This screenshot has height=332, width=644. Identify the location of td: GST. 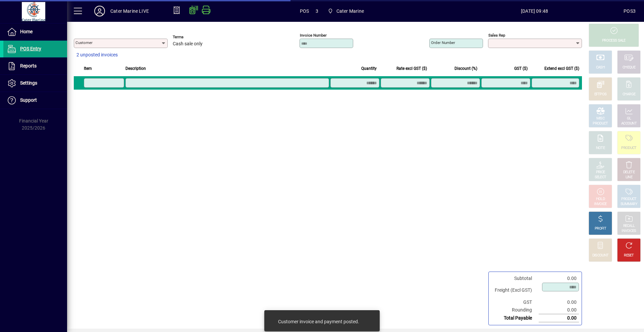
(515, 302).